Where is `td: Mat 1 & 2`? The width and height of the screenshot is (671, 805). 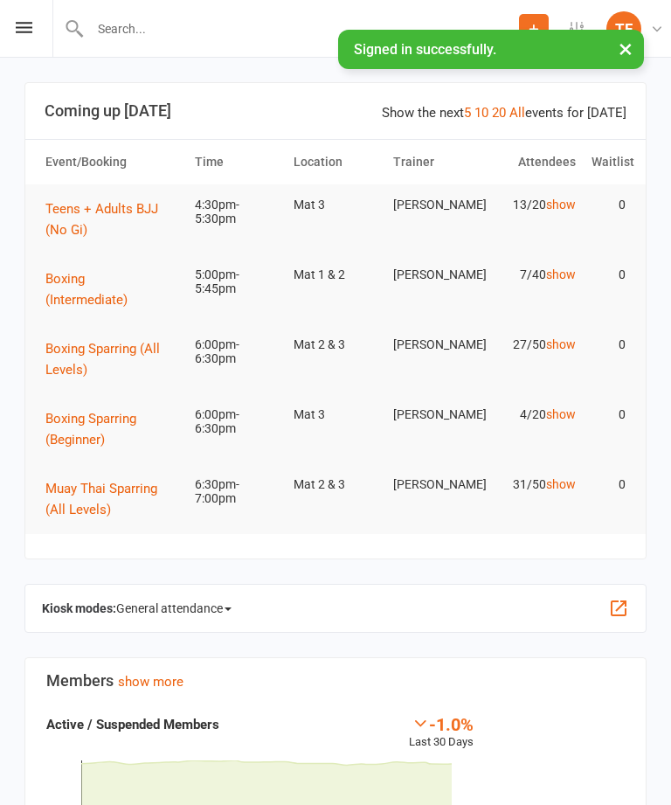 td: Mat 1 & 2 is located at coordinates (336, 275).